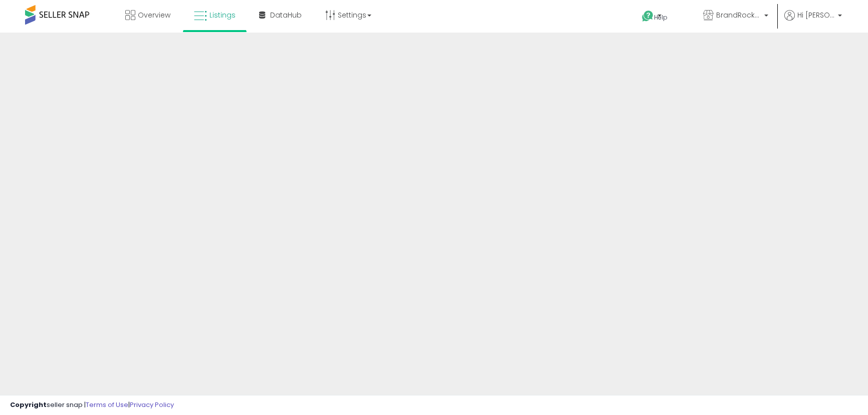 The height and width of the screenshot is (415, 868). Describe the element at coordinates (285, 15) in the screenshot. I see `span: DataHub` at that location.